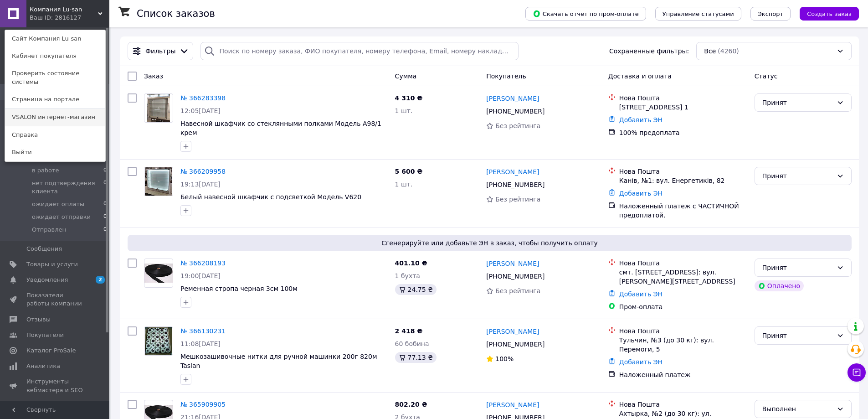  What do you see at coordinates (683, 132) in the screenshot?
I see `div: 100% предоплата` at bounding box center [683, 132].